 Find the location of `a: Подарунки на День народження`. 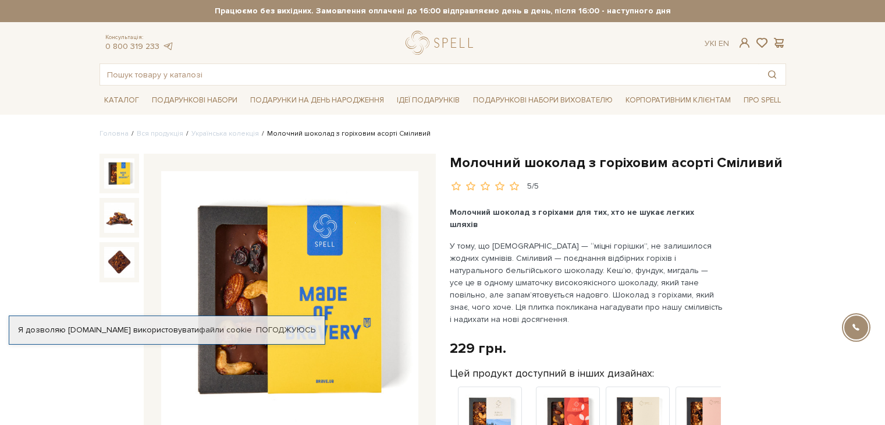

a: Подарунки на День народження is located at coordinates (317, 100).